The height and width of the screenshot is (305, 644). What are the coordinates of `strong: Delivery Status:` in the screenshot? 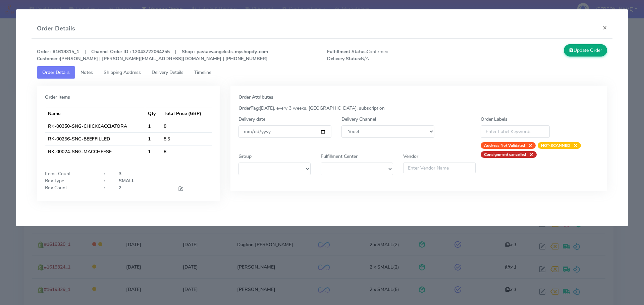 It's located at (344, 59).